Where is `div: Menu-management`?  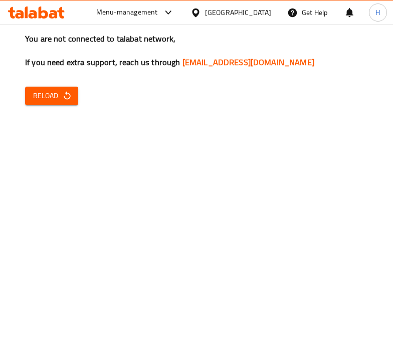
div: Menu-management is located at coordinates (127, 13).